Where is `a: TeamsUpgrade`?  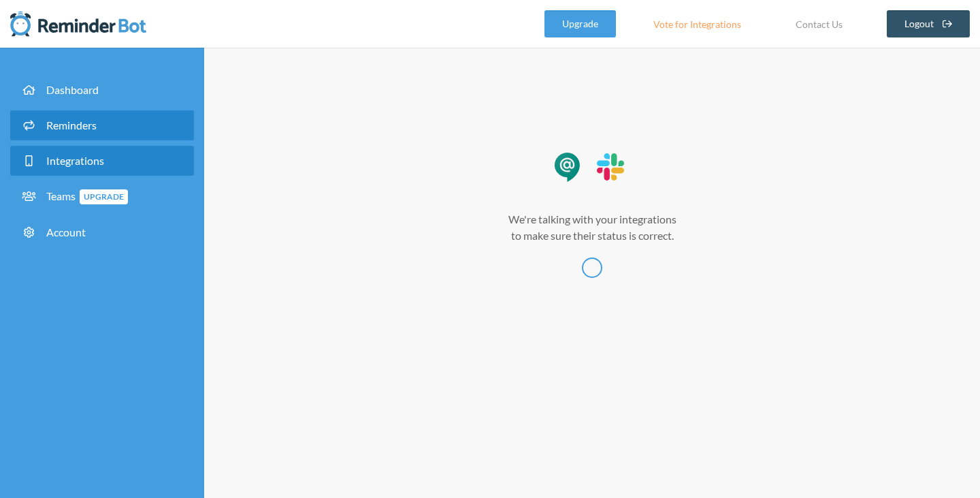
a: TeamsUpgrade is located at coordinates (102, 196).